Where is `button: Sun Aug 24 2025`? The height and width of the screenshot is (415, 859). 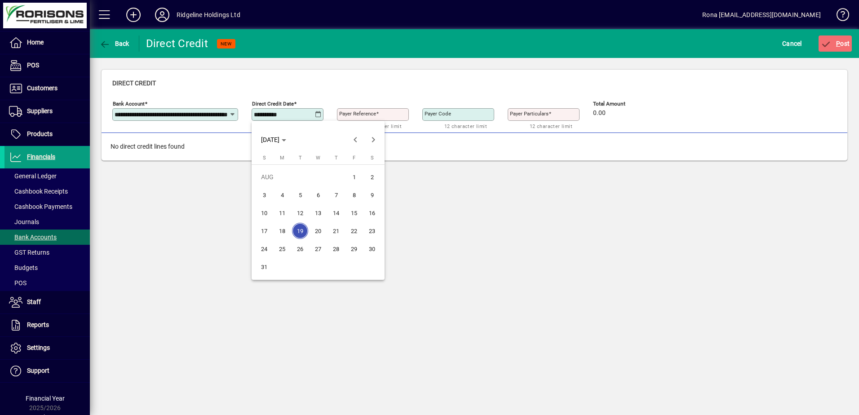
button: Sun Aug 24 2025 is located at coordinates (264, 249).